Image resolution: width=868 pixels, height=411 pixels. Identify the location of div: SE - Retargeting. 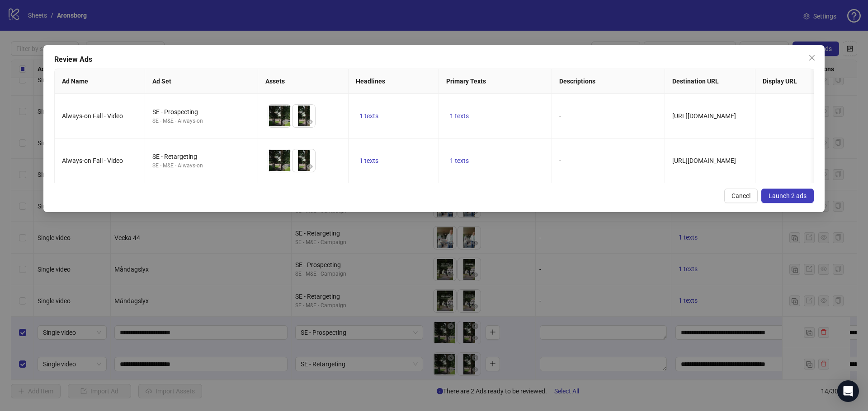
(201, 157).